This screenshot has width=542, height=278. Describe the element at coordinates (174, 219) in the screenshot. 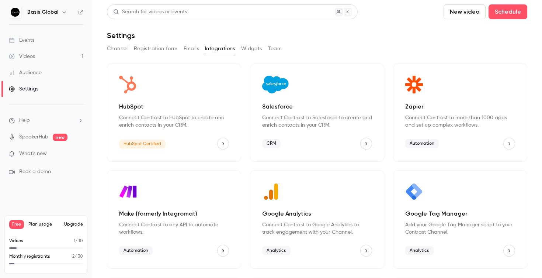

I see `div: Make (formerly Integromat)` at that location.